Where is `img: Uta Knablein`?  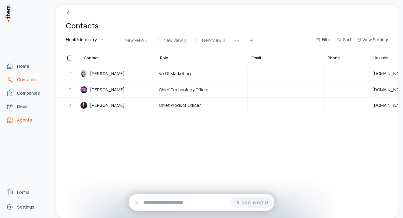
img: Uta Knablein is located at coordinates (84, 105).